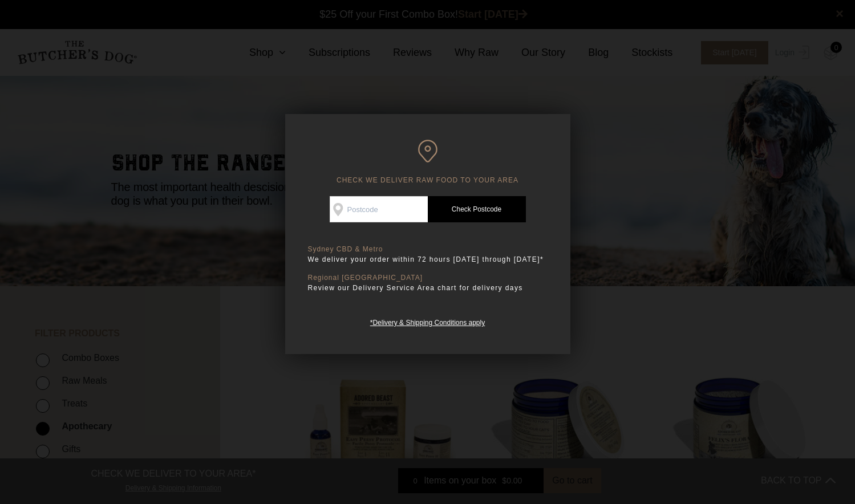 The height and width of the screenshot is (504, 855). What do you see at coordinates (379, 209) in the screenshot?
I see `input: Postcode` at bounding box center [379, 209].